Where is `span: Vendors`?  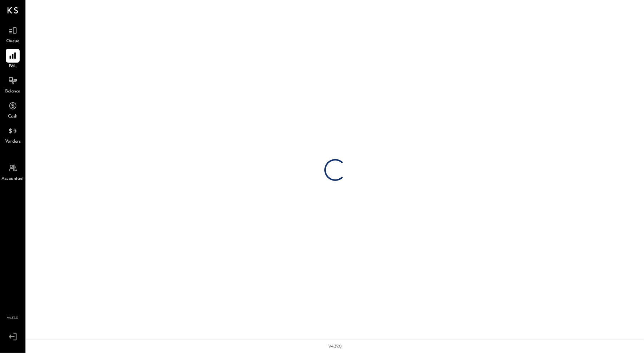
span: Vendors is located at coordinates (13, 142).